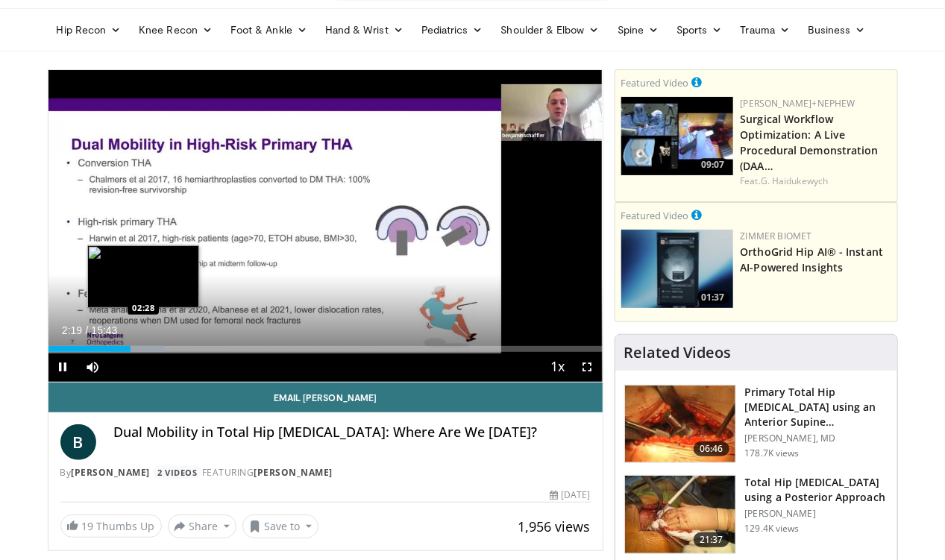  I want to click on a: G. Haidukewych, so click(795, 180).